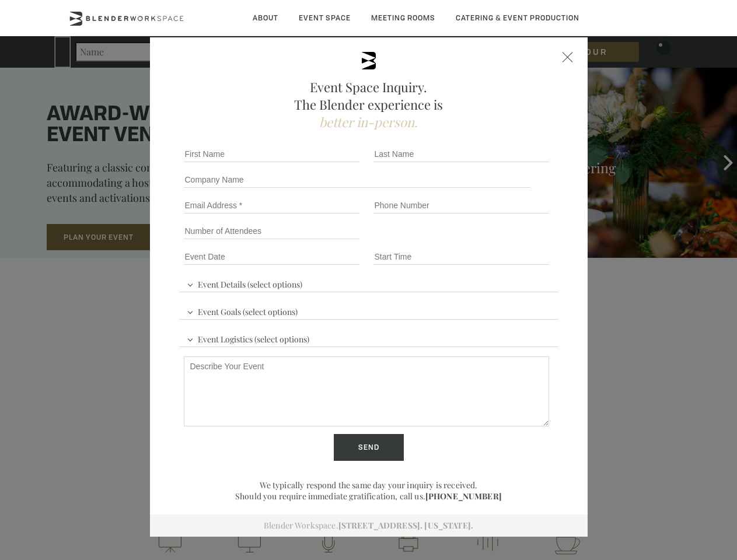 The height and width of the screenshot is (560, 737). What do you see at coordinates (271, 205) in the screenshot?
I see `input: Email Address *` at bounding box center [271, 205].